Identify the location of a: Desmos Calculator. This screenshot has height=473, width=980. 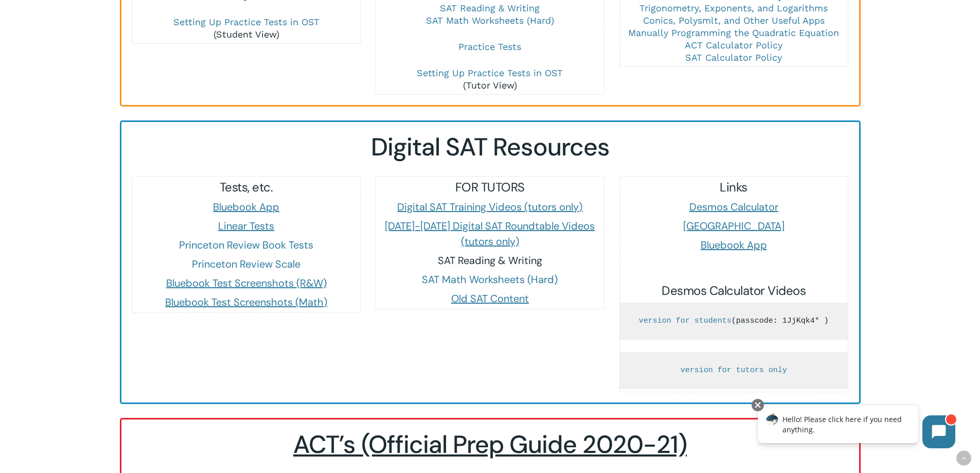
(734, 207).